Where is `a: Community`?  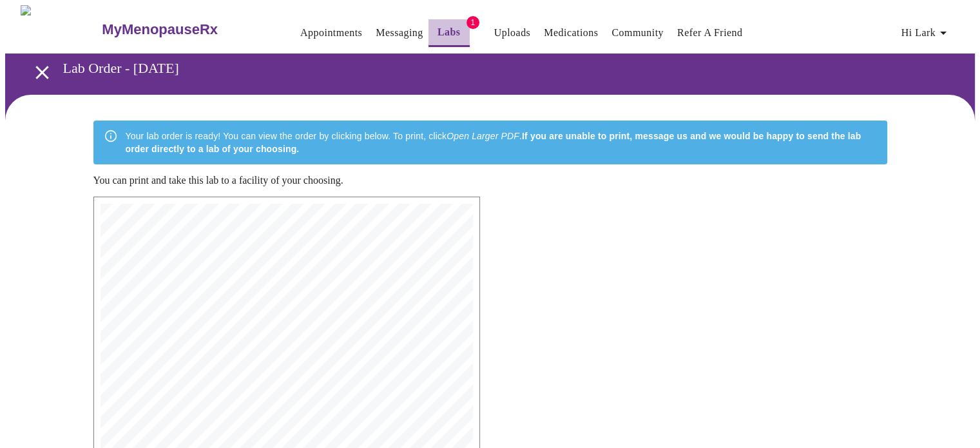 a: Community is located at coordinates (637, 33).